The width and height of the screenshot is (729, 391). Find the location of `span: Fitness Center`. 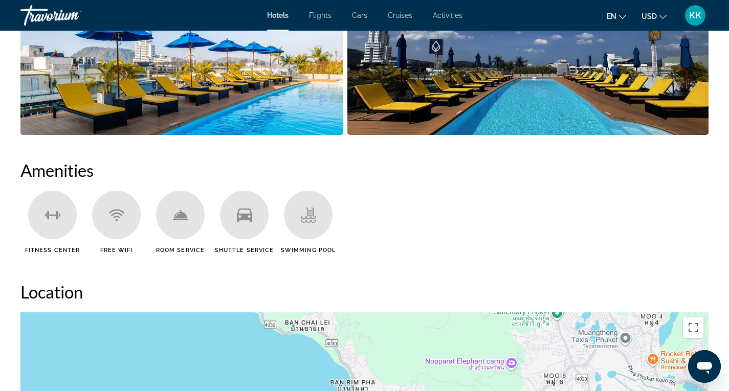

span: Fitness Center is located at coordinates (52, 250).